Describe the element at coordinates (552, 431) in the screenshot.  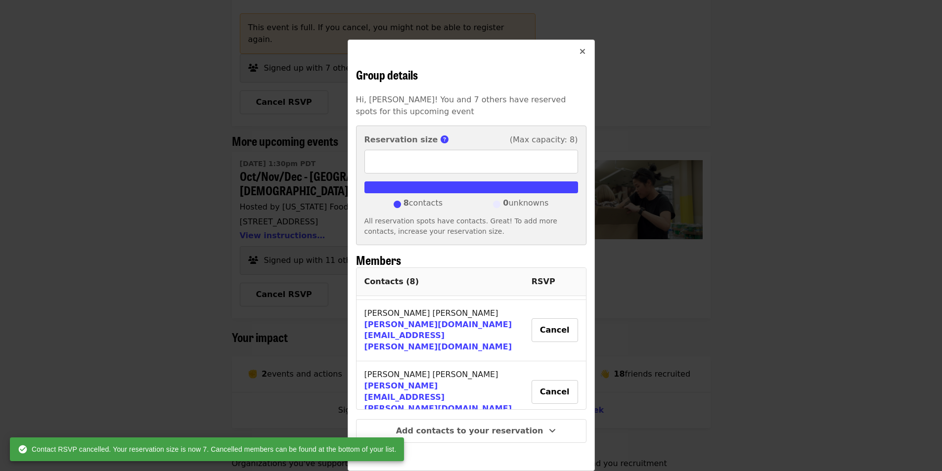
I see `i: angle-down icon` at that location.